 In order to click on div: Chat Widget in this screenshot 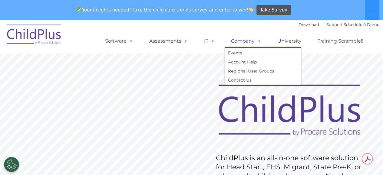, I will do `click(333, 142)`.